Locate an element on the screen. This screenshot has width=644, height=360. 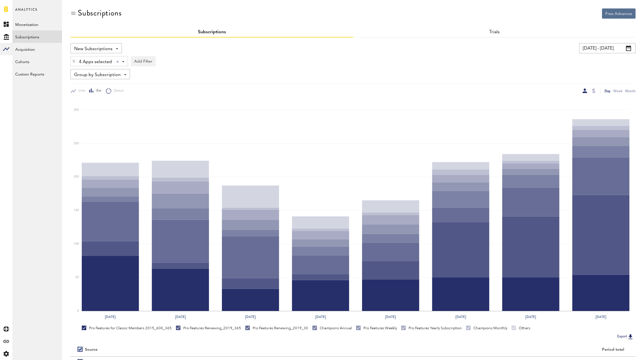
div: Delete is located at coordinates (74, 61).